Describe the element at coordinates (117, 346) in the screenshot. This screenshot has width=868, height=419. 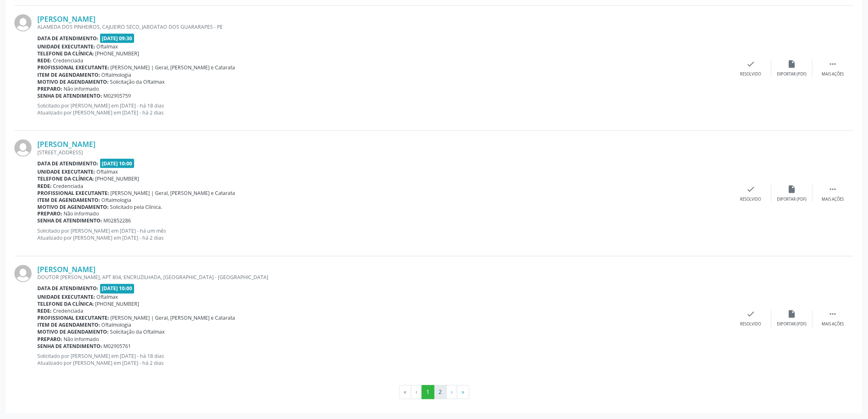
I see `span: M02905761` at that location.